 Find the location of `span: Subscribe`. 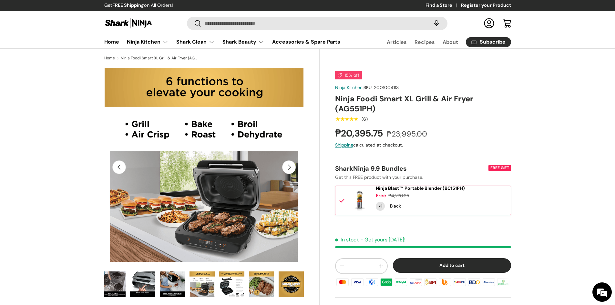

span: Subscribe is located at coordinates (493, 42).